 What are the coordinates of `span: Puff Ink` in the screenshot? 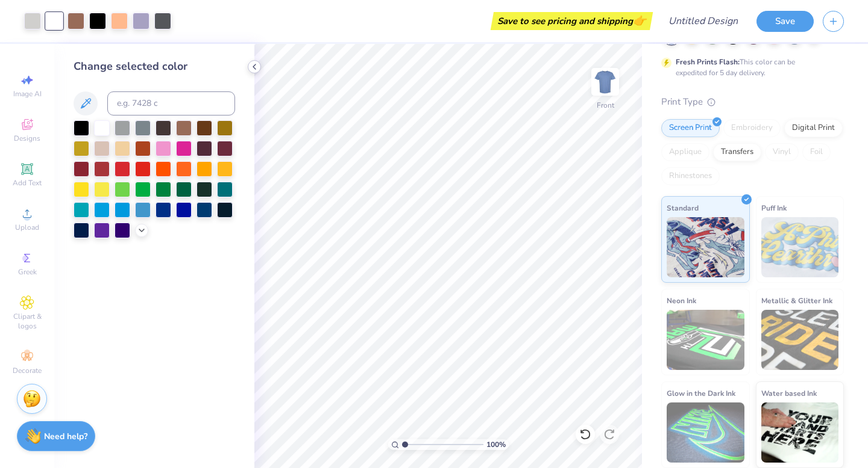 It's located at (774, 207).